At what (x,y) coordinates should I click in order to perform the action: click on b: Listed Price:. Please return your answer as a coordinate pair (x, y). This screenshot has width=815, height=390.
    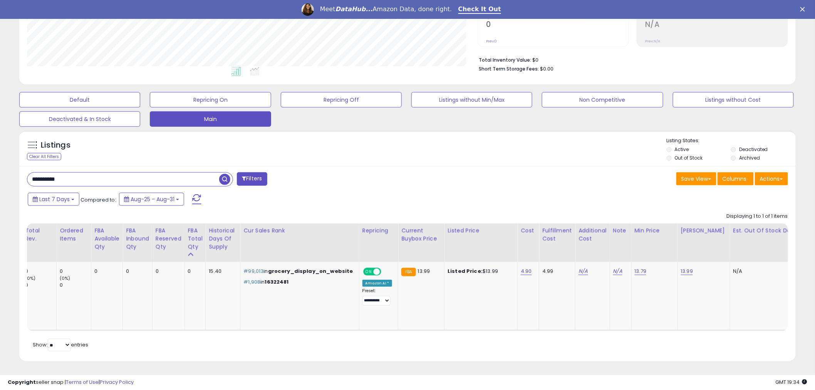
    Looking at the image, I should click on (465, 271).